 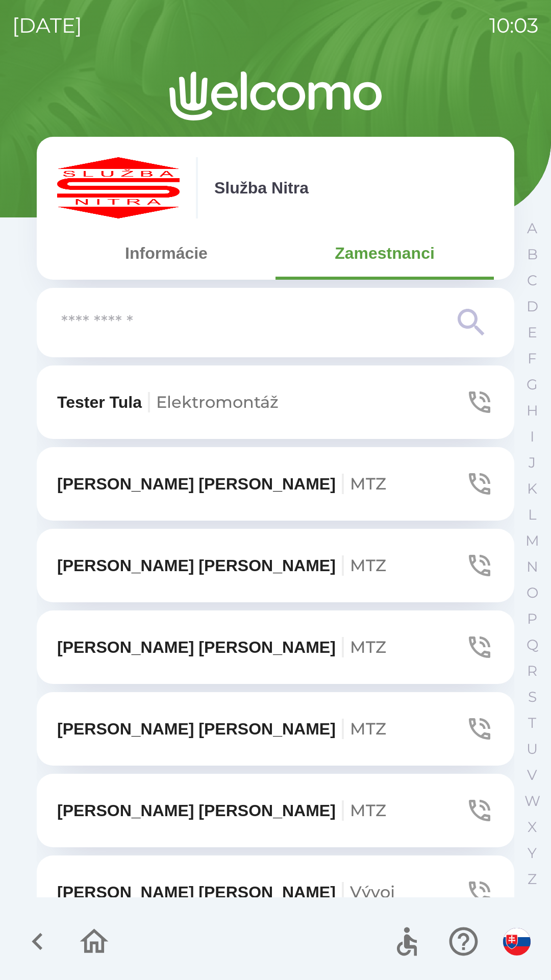 What do you see at coordinates (514, 25) in the screenshot?
I see `p: 10:03` at bounding box center [514, 25].